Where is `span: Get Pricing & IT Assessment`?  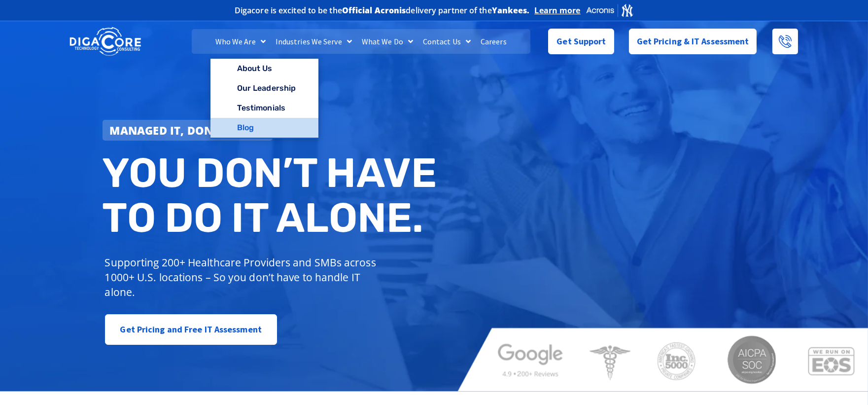 span: Get Pricing & IT Assessment is located at coordinates (694, 41).